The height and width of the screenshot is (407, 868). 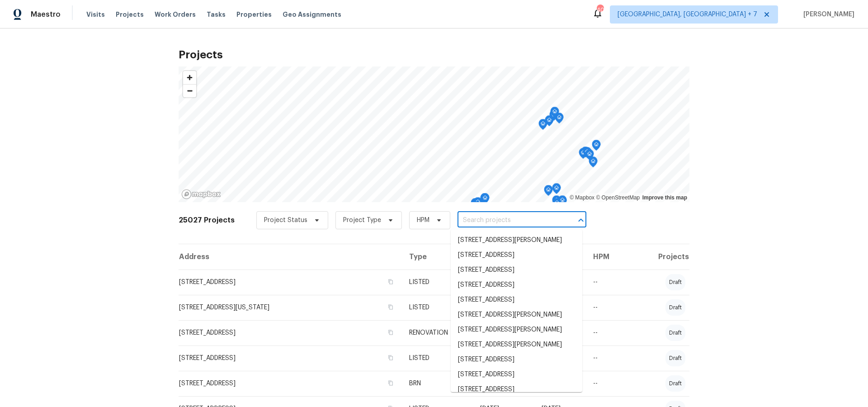 What do you see at coordinates (606, 257) in the screenshot?
I see `th: HPM` at bounding box center [606, 257].